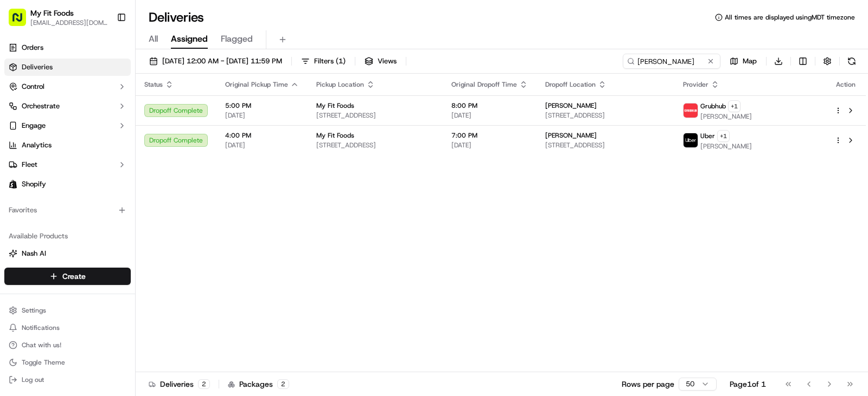  What do you see at coordinates (33, 253) in the screenshot?
I see `span: Nash AI` at bounding box center [33, 253].